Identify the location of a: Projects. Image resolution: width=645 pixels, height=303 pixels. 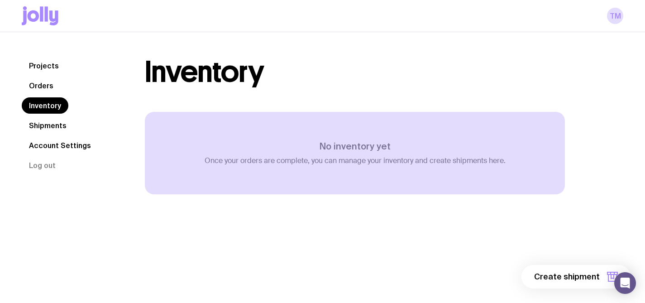
(44, 66).